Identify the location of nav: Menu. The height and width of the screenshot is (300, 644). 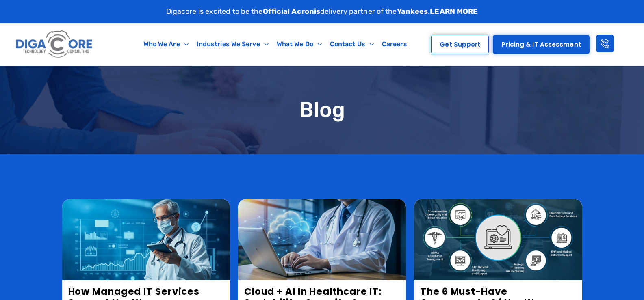
(275, 44).